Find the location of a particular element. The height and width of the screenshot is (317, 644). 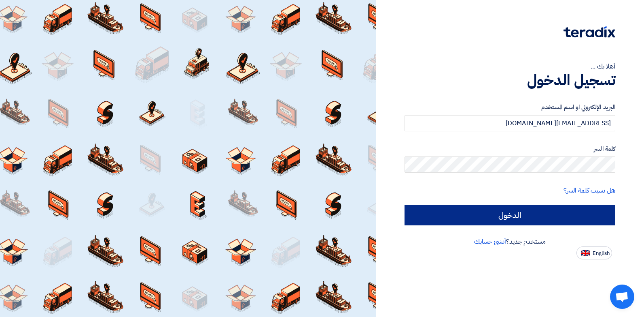

div: مستخدم جديد؟ is located at coordinates (510, 241).